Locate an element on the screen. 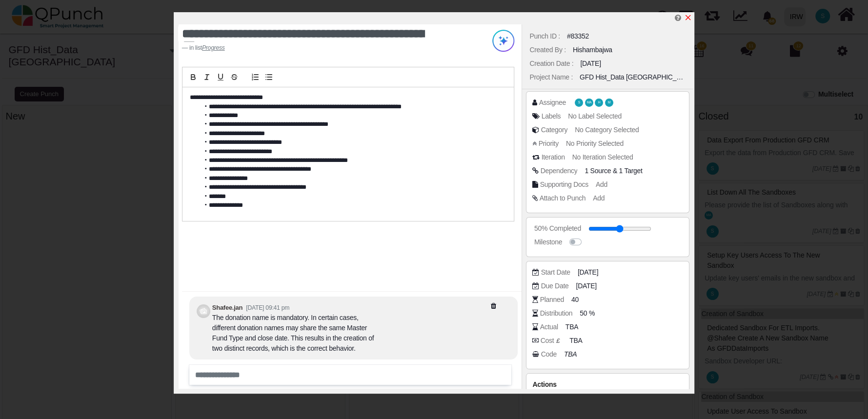  span: 50 % is located at coordinates (587, 313).